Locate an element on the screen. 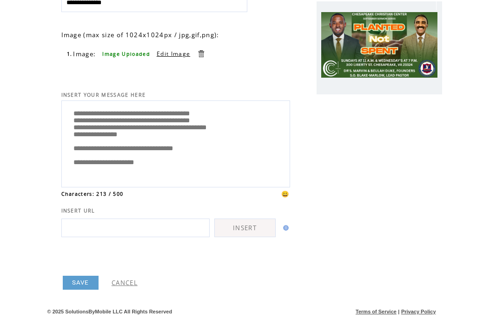 This screenshot has height=319, width=483. span: INSERT YOUR MESSAGE HERE is located at coordinates (104, 95).